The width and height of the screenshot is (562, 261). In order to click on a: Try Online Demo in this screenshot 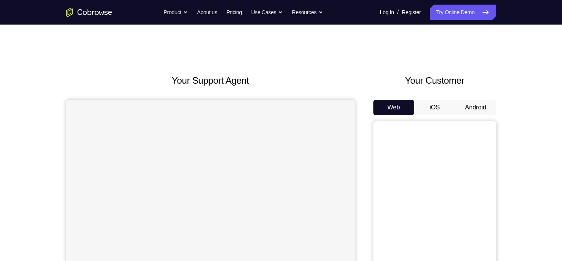, I will do `click(463, 12)`.